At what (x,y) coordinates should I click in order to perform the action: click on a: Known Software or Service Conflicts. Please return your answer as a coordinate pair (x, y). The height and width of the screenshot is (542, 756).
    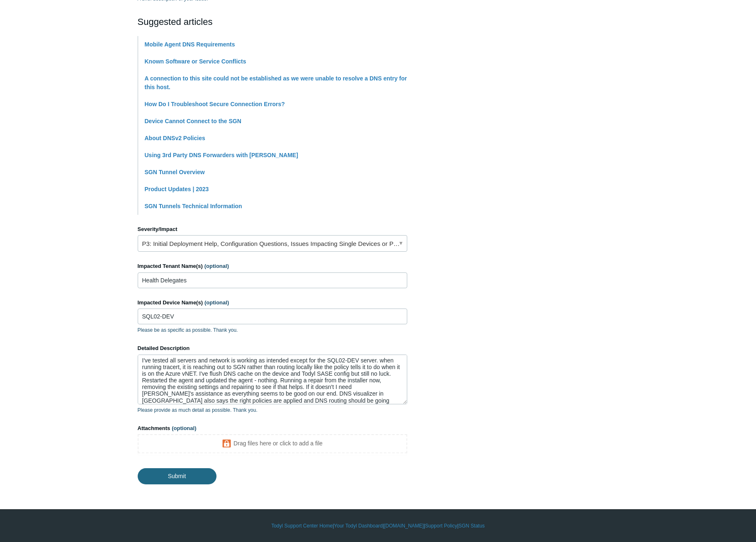
    Looking at the image, I should click on (196, 61).